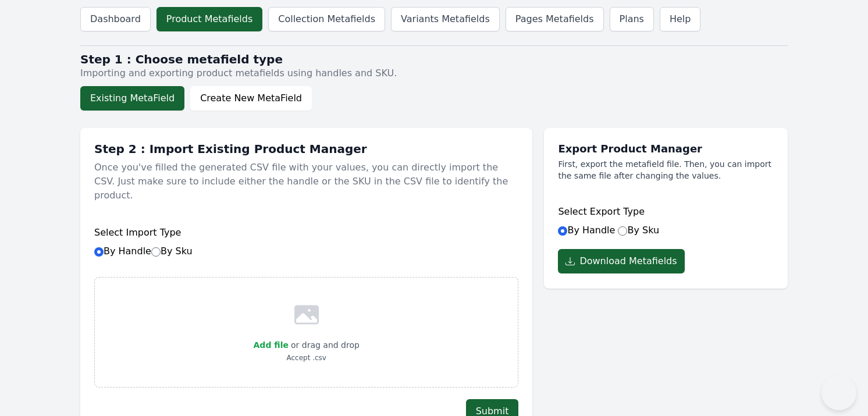  What do you see at coordinates (555, 19) in the screenshot?
I see `a: Pages Metafields` at bounding box center [555, 19].